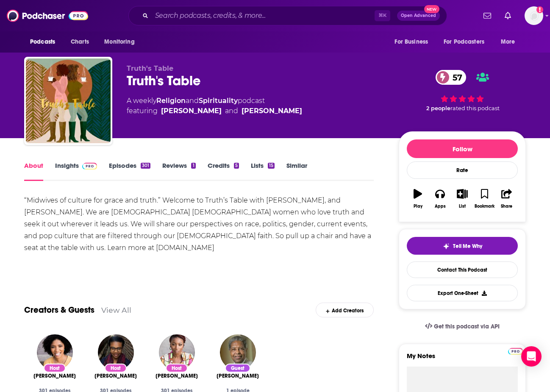 This screenshot has width=550, height=392. I want to click on a: Similar, so click(297, 171).